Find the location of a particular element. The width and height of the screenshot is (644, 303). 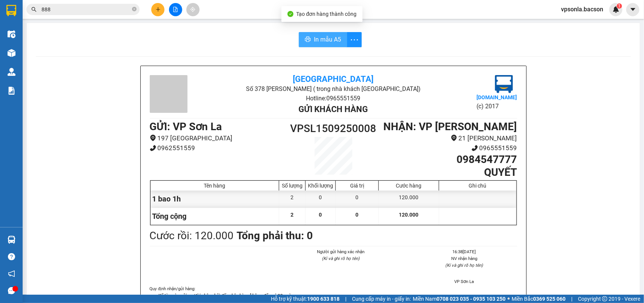

span: aim is located at coordinates (193, 9).